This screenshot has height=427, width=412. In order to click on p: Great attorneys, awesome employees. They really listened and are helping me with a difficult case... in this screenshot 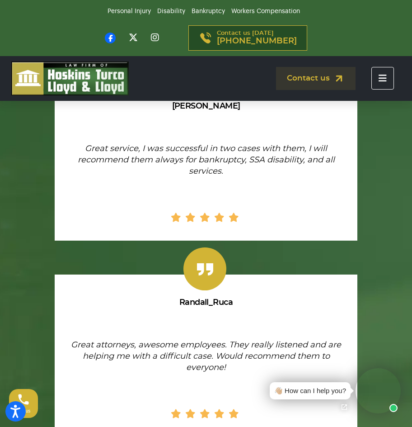, I will do `click(206, 356)`.